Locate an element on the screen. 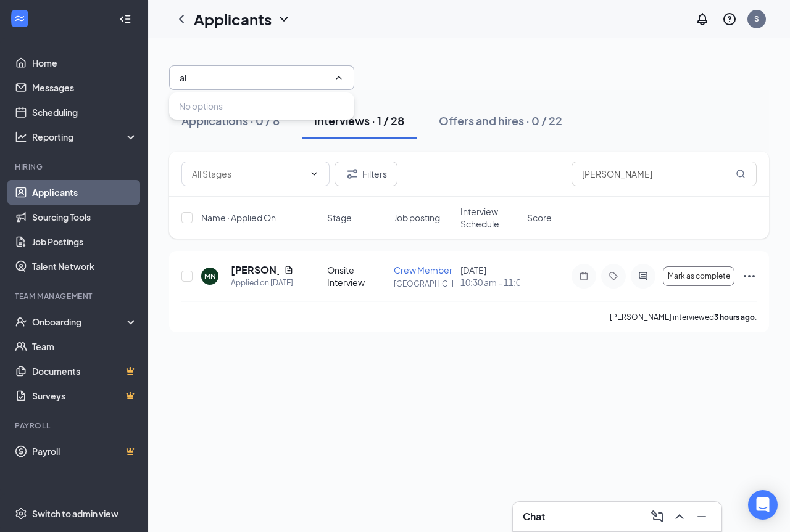 The image size is (790, 532). div: Team Management is located at coordinates (75, 296).